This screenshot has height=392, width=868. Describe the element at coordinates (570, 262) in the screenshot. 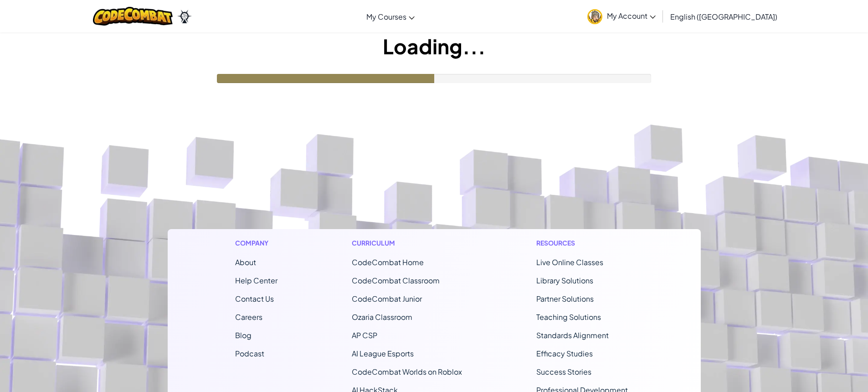

I see `a: Live Online Classes` at that location.